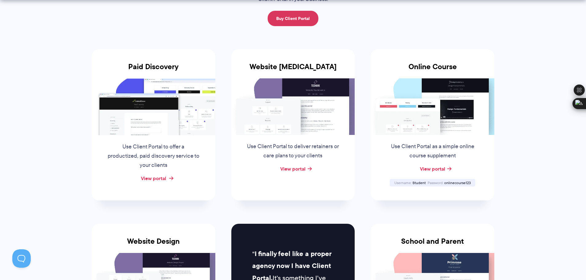  Describe the element at coordinates (153, 245) in the screenshot. I see `h3: Website Design` at that location.